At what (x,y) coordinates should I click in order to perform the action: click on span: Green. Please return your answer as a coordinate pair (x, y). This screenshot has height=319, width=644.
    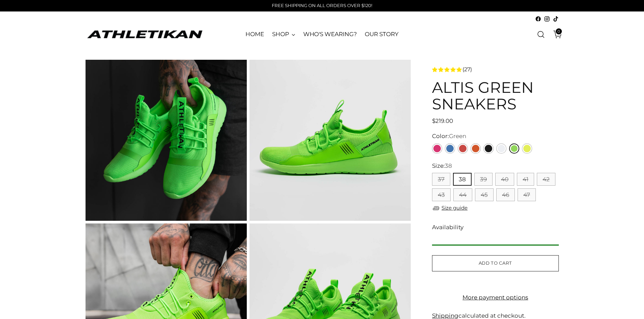
    Looking at the image, I should click on (458, 136).